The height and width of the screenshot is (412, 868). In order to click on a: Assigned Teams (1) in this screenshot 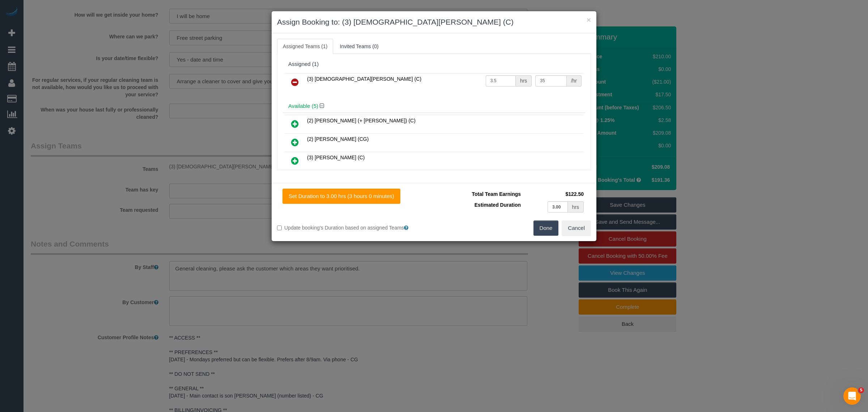, I will do `click(305, 46)`.